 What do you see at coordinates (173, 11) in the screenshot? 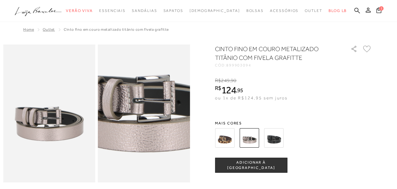
I see `span: Sapatos` at bounding box center [173, 11].